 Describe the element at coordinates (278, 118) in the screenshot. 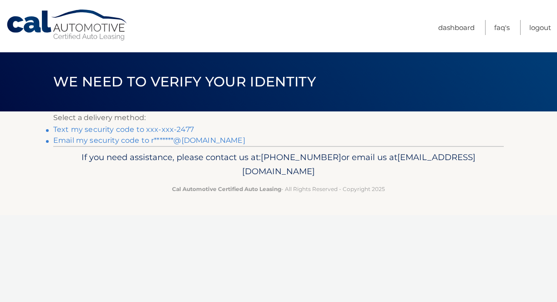

I see `p: Select a delivery method:` at that location.